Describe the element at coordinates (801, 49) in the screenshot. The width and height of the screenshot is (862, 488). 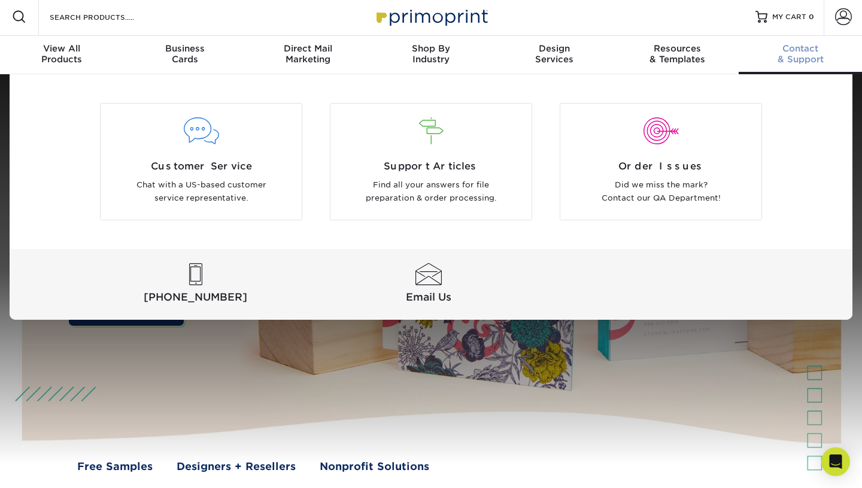
I see `span: Contact` at that location.